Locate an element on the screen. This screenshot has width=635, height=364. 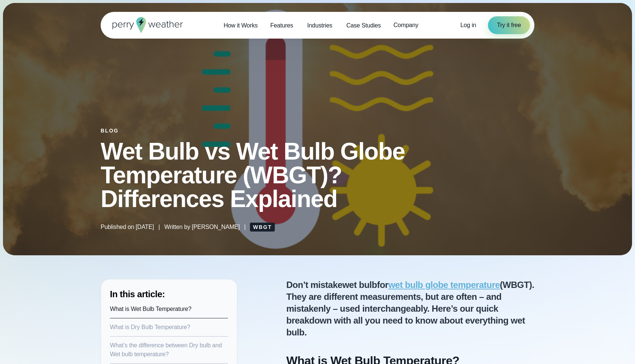
span: How it Works is located at coordinates (241, 25).